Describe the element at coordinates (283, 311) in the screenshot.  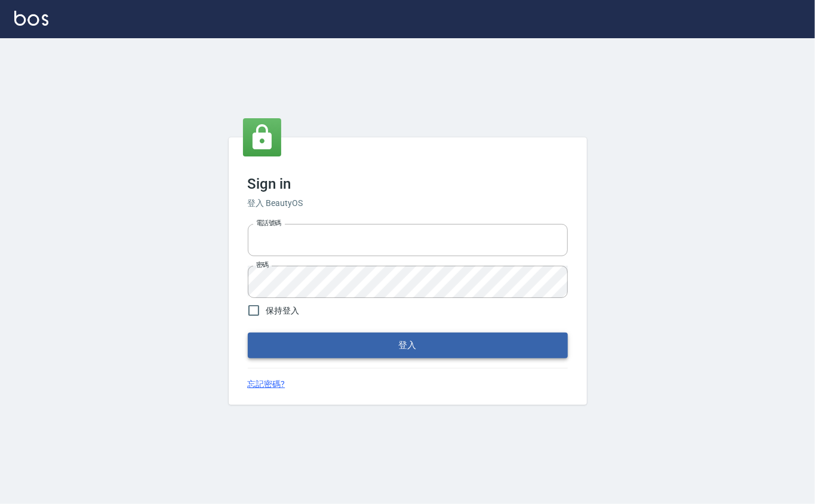
I see `span: 保持登入` at that location.